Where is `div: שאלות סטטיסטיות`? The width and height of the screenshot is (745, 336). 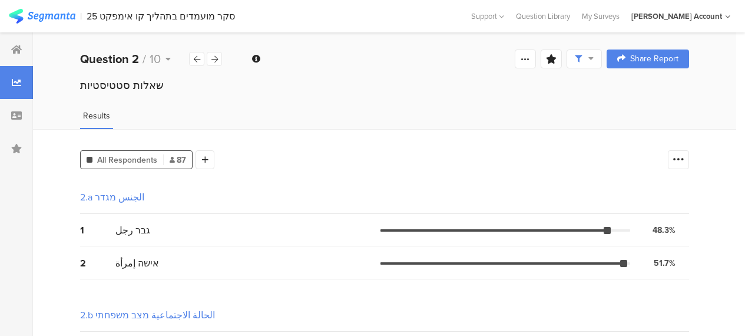
div: שאלות סטטיסטיות is located at coordinates (385, 85).